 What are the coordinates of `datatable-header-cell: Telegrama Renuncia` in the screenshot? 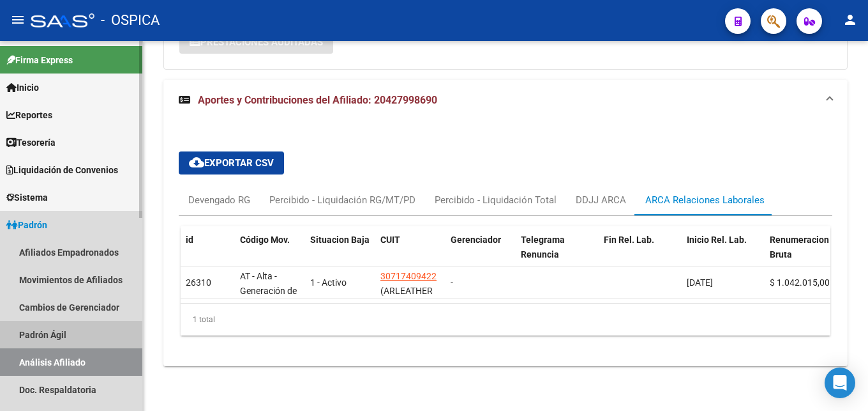 It's located at (557, 254).